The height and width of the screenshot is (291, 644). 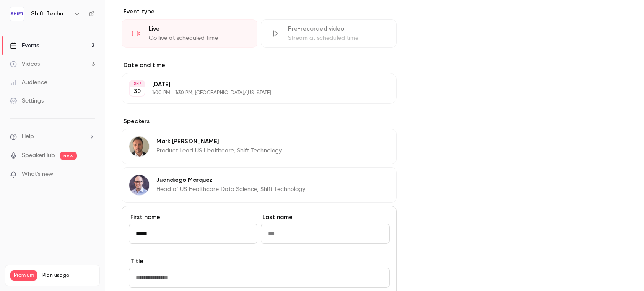 What do you see at coordinates (68, 156) in the screenshot?
I see `span: new` at bounding box center [68, 156].